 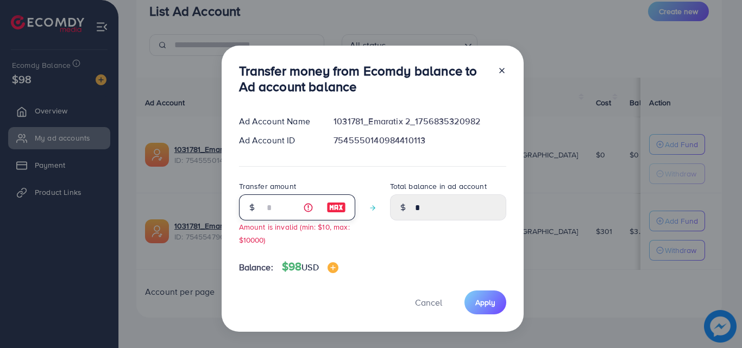 I want to click on div: 1031781_Emaratix 2_1756835320982, so click(x=420, y=121).